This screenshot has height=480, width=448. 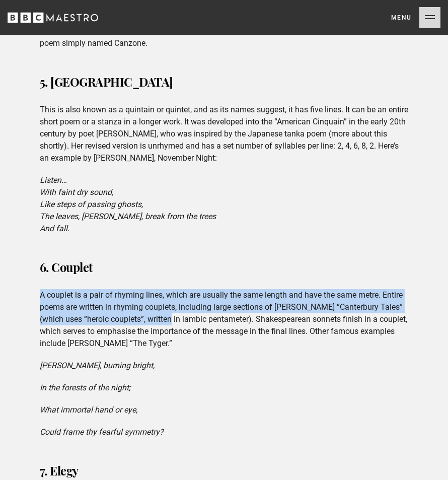 I want to click on p: A couplet is a pair of rhyming lines, which are usually the same length and have the same metre. ..., so click(x=224, y=319).